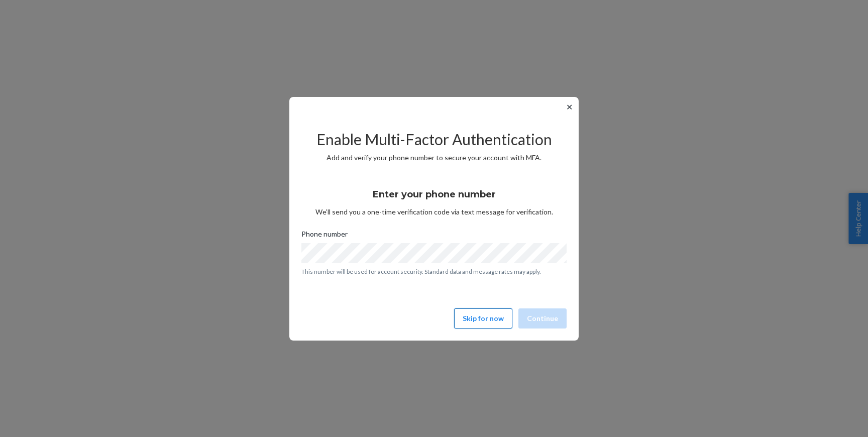 This screenshot has width=868, height=437. What do you see at coordinates (434, 198) in the screenshot?
I see `div: We’ll send you a one-time verification code via text message for verification.` at bounding box center [434, 198].